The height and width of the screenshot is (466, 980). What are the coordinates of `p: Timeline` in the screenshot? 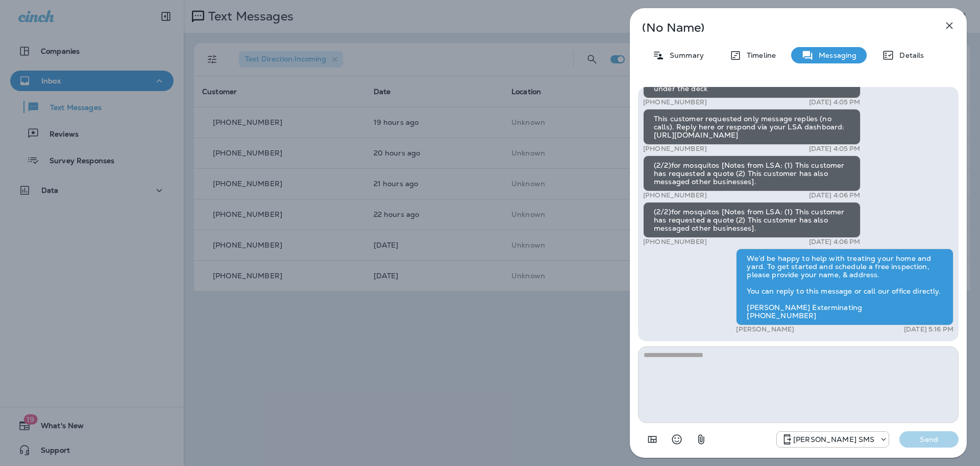 It's located at (759, 55).